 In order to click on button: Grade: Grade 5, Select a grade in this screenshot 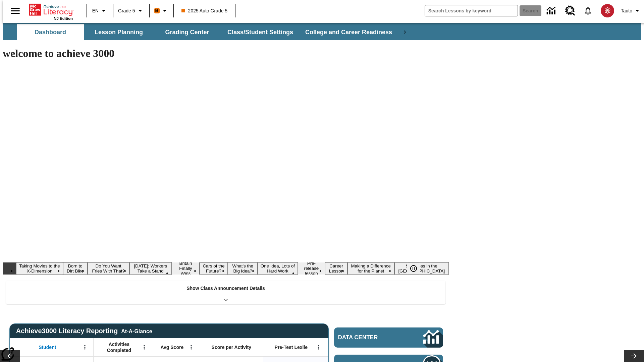, I will do `click(131, 11)`.